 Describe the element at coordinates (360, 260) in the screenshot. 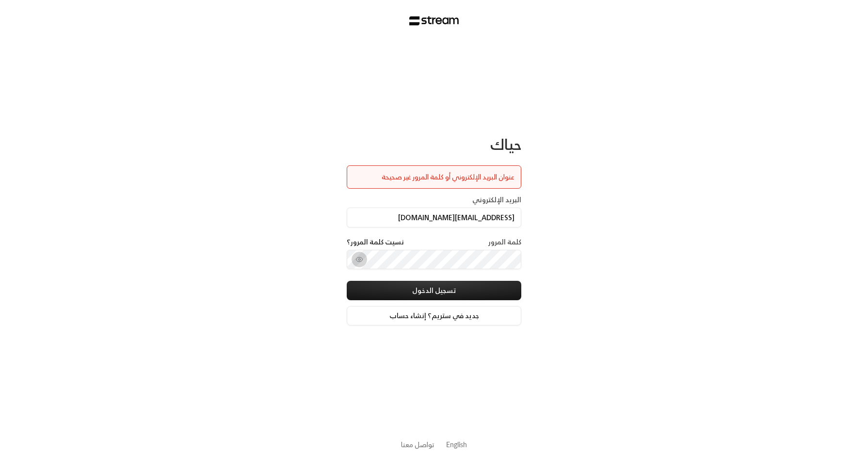

I see `button: toggle password visibility` at that location.